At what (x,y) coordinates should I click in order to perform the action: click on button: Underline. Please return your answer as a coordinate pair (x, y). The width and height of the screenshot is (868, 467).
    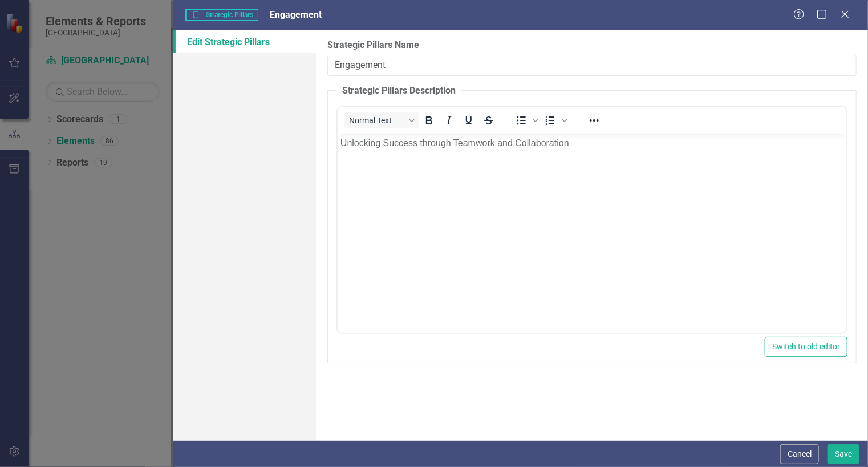
    Looking at the image, I should click on (469, 120).